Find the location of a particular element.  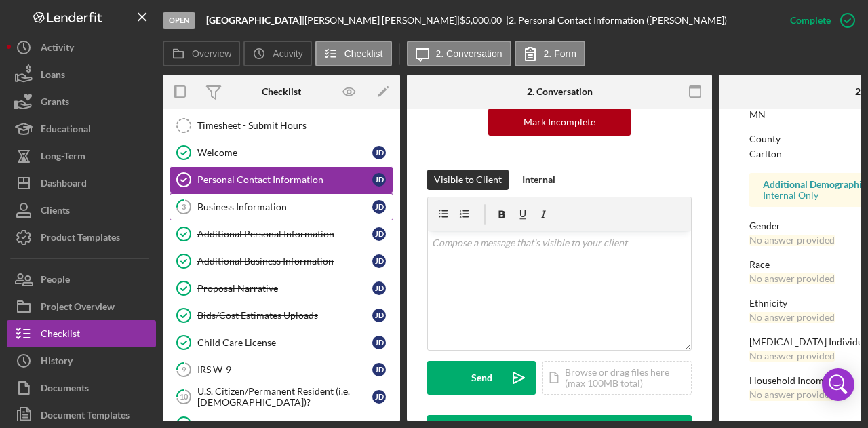

button: Overview is located at coordinates (201, 54).